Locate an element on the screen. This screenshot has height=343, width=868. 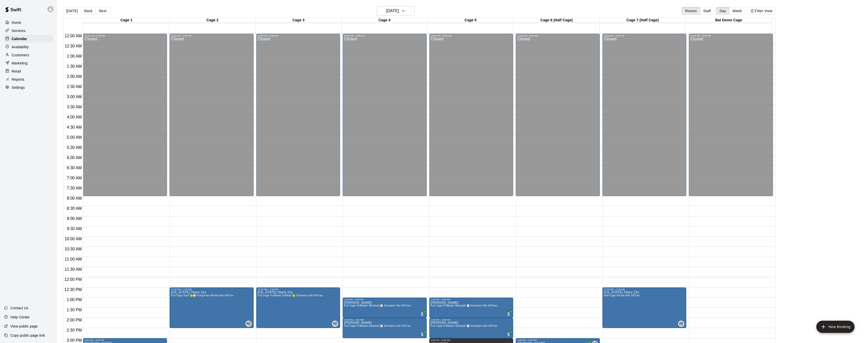
span: 3:00 AM is located at coordinates (74, 97).